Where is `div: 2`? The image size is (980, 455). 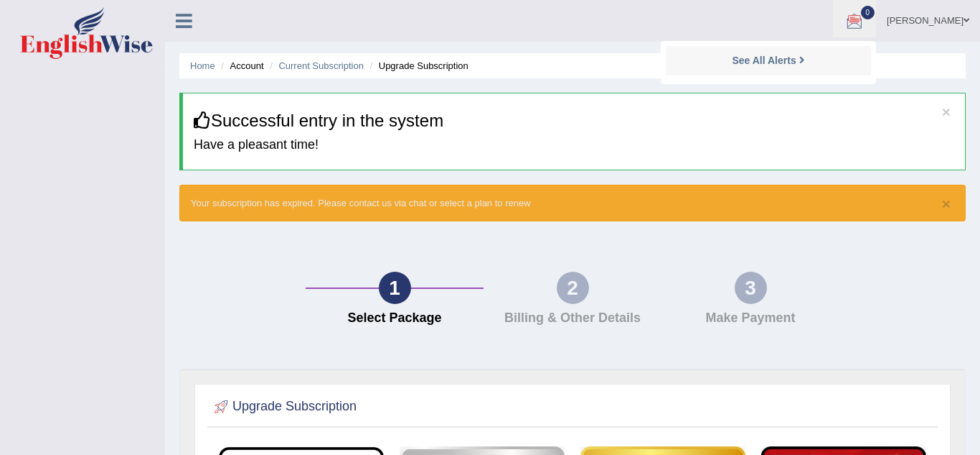 div: 2 is located at coordinates (573, 287).